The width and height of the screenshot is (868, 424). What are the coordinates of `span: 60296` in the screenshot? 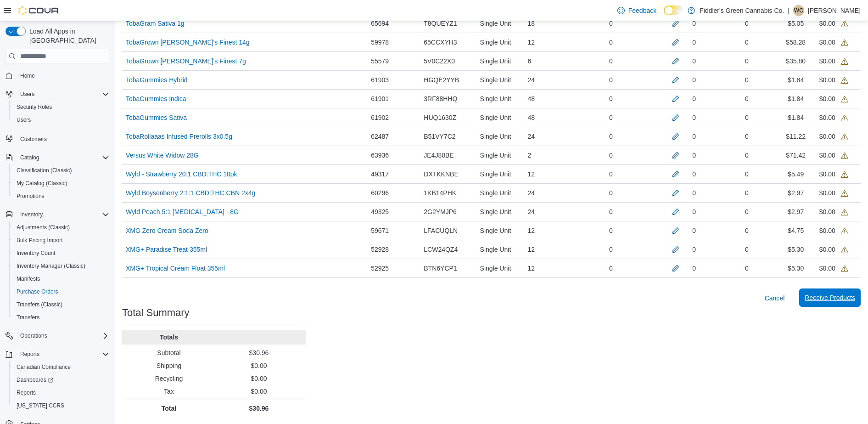 It's located at (380, 193).